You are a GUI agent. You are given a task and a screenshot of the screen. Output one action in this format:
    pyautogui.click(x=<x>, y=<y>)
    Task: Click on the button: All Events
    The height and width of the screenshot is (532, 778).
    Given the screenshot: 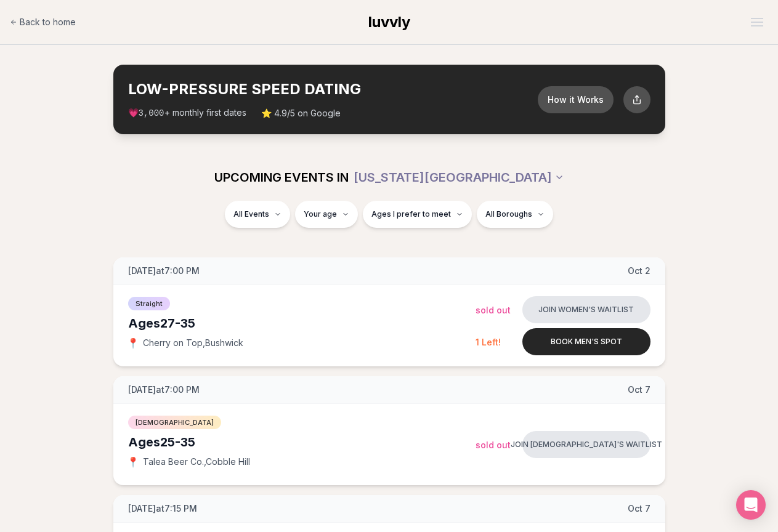 What is the action you would take?
    pyautogui.click(x=257, y=214)
    